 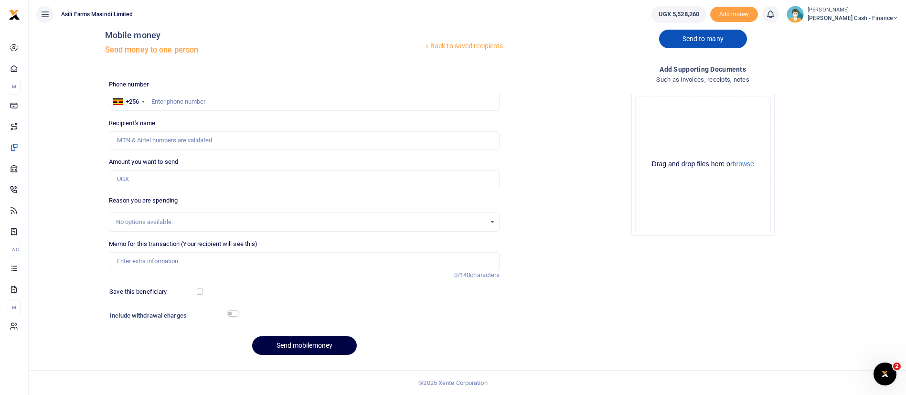 I want to click on span: characters, so click(x=485, y=275).